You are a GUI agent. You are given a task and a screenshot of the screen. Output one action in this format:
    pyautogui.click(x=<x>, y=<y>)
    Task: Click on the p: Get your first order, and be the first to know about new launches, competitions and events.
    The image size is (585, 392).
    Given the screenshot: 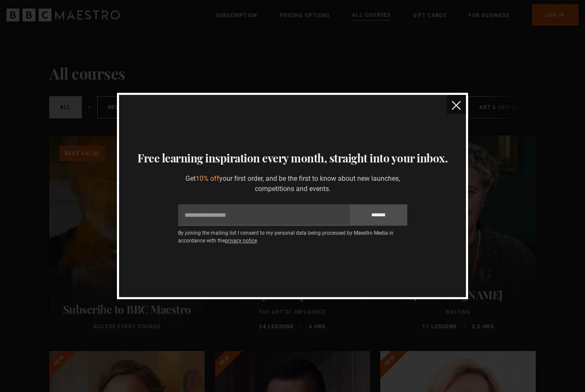 What is the action you would take?
    pyautogui.click(x=292, y=184)
    